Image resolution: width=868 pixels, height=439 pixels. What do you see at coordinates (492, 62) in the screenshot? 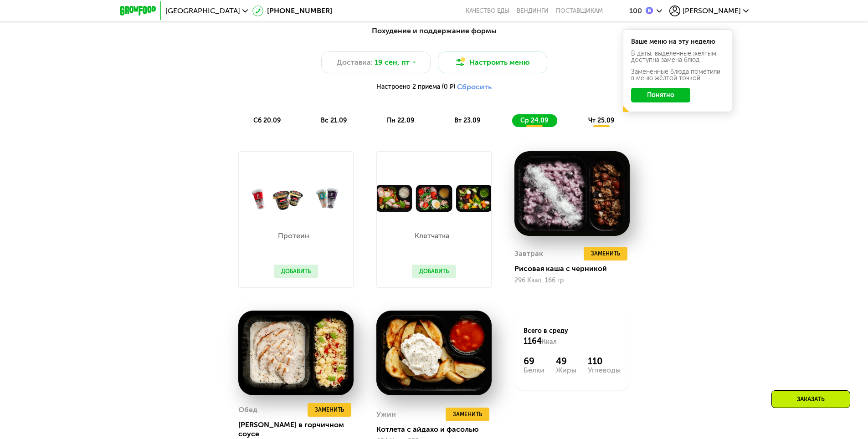
I see `button: Настроить меню` at bounding box center [492, 62].